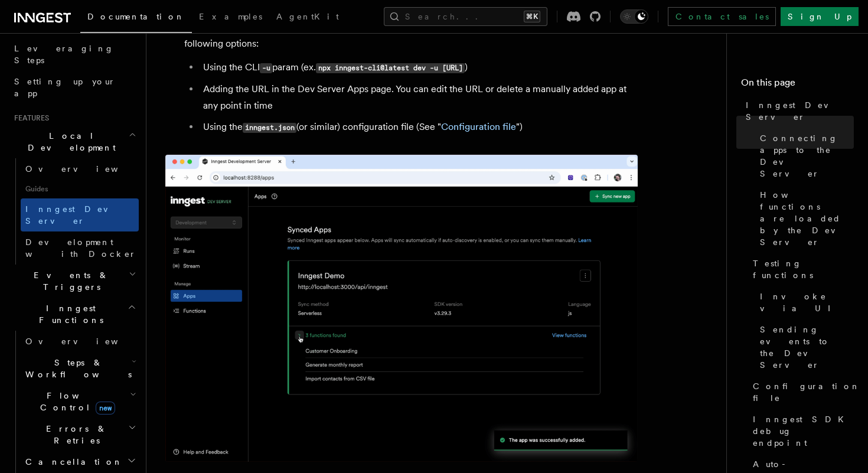 This screenshot has height=473, width=868. Describe the element at coordinates (74, 142) in the screenshot. I see `button: Local Development` at that location.